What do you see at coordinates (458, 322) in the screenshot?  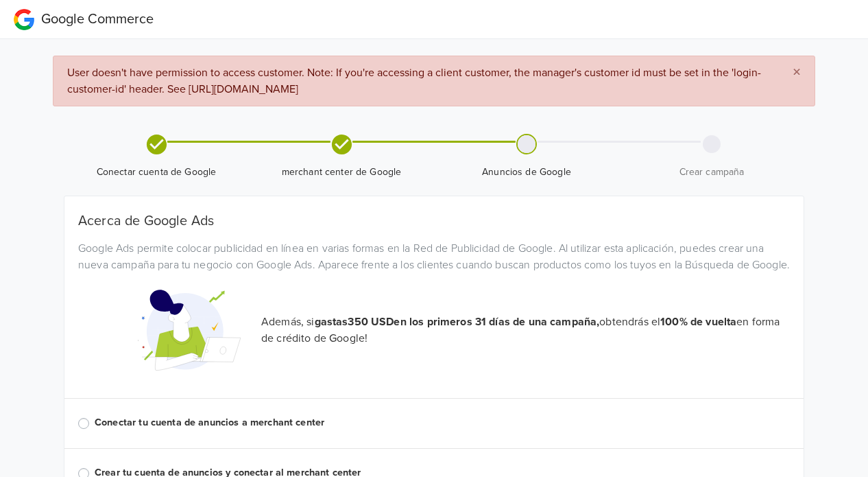 I see `strong: gastas 350 USD en los primeros 31 días de una campaña,` at bounding box center [458, 322].